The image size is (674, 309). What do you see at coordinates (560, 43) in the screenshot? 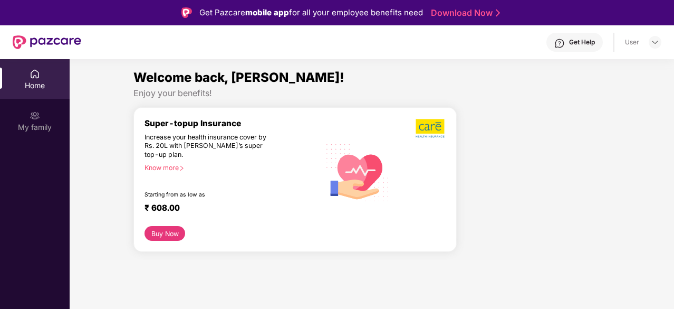
I see `img: svg+xml;base64,PHN2ZyBpZD0iSGVscC0zMngzMiIgeG1sbnM9Imh0dHA6Ly93d3cudzMub3JnLzIwMDAvc3ZnIiB3aWR0aD...` at bounding box center [560, 43].